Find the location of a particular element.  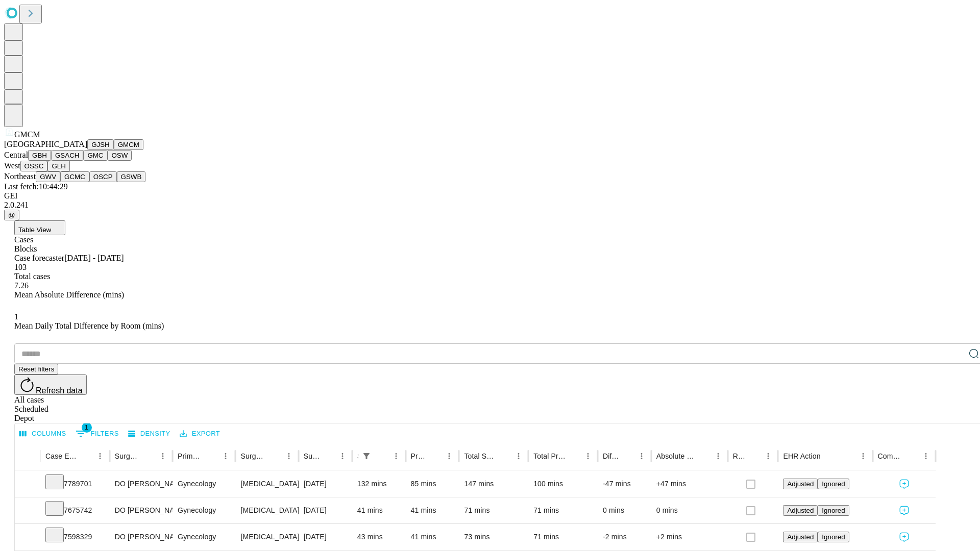

div: Resolved in EHR is located at coordinates (740, 456).